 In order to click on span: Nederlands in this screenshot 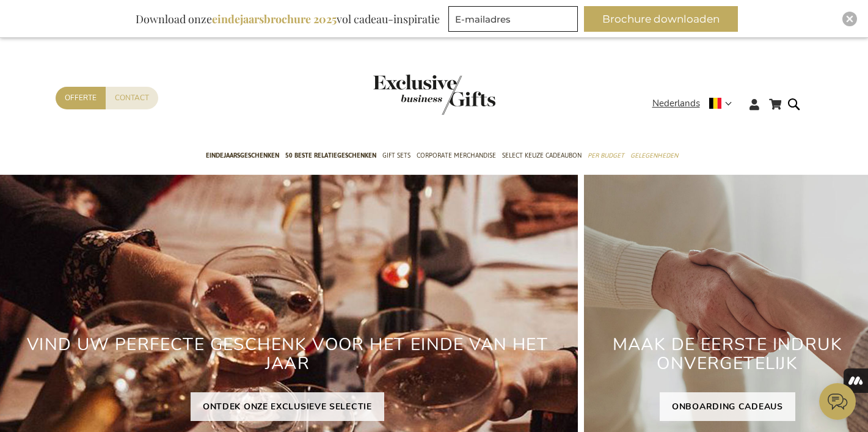, I will do `click(676, 103)`.